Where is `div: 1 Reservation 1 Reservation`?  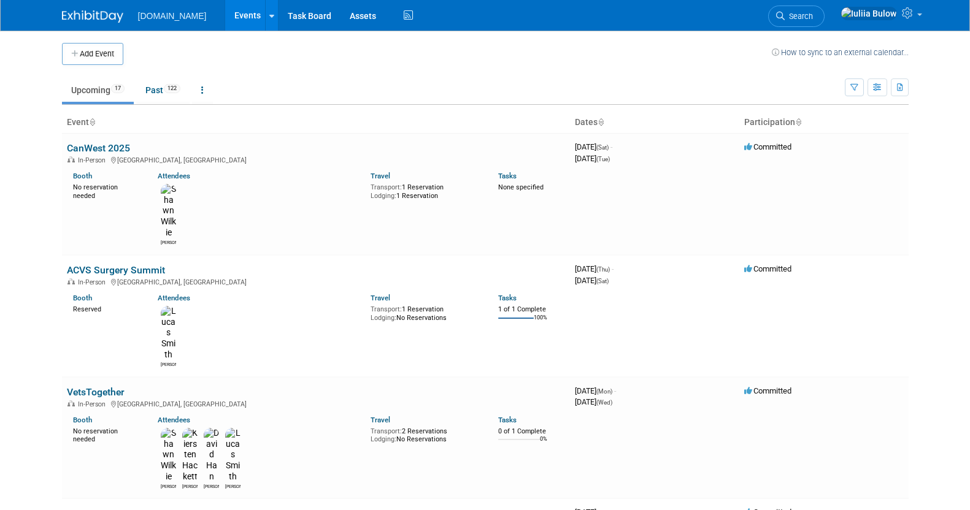 div: 1 Reservation 1 Reservation is located at coordinates (425, 190).